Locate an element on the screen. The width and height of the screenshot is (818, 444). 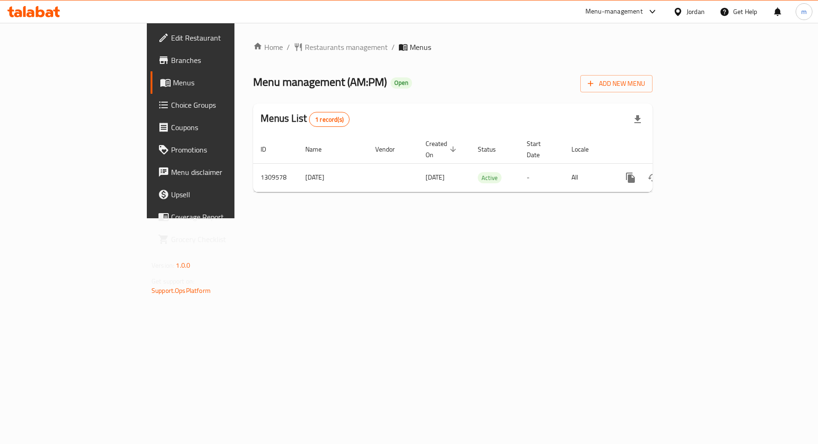
span: Promotions is located at coordinates (223, 150).